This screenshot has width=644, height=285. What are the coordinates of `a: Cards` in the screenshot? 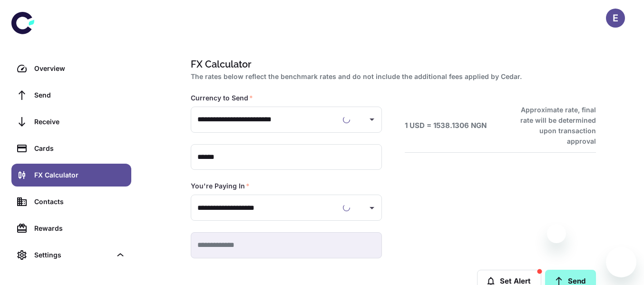 It's located at (71, 148).